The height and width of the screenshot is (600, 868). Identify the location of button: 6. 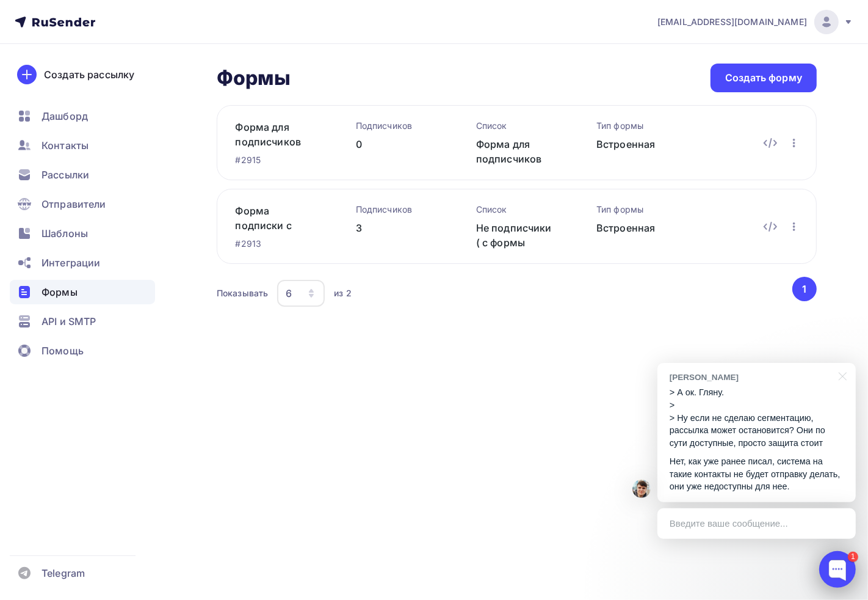
(301, 293).